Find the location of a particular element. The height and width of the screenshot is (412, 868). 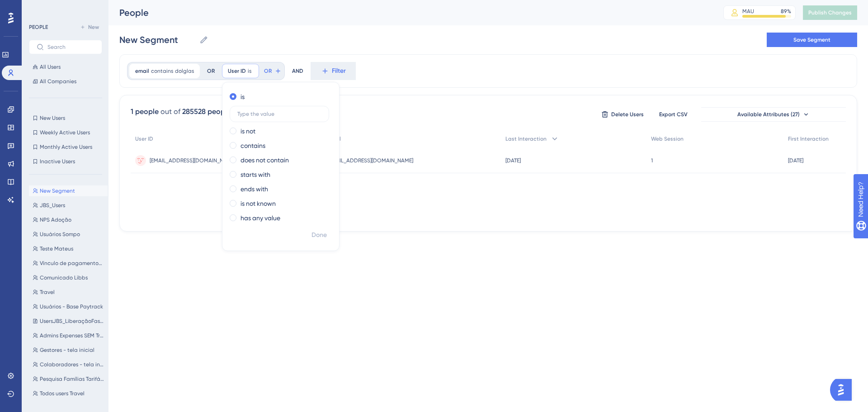

div: 285528 people is located at coordinates (206, 112).